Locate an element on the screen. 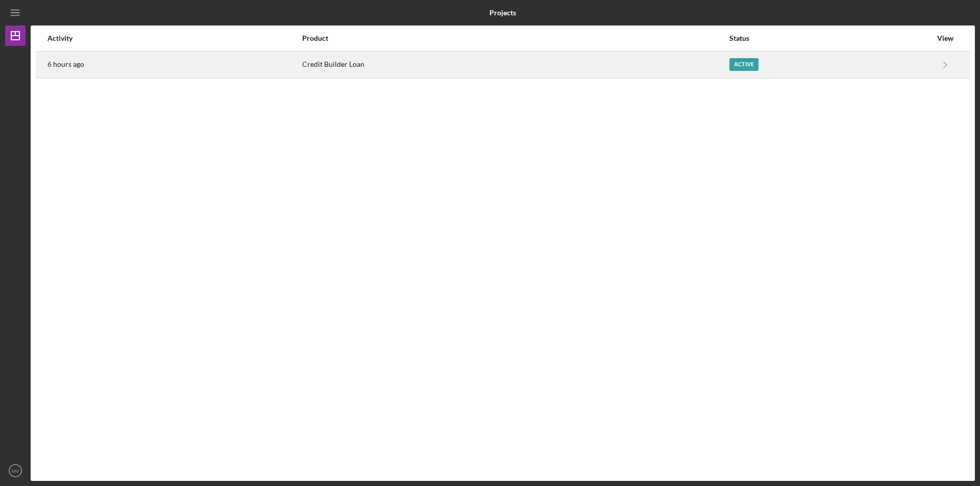 The width and height of the screenshot is (980, 486). div: Product is located at coordinates (515, 38).